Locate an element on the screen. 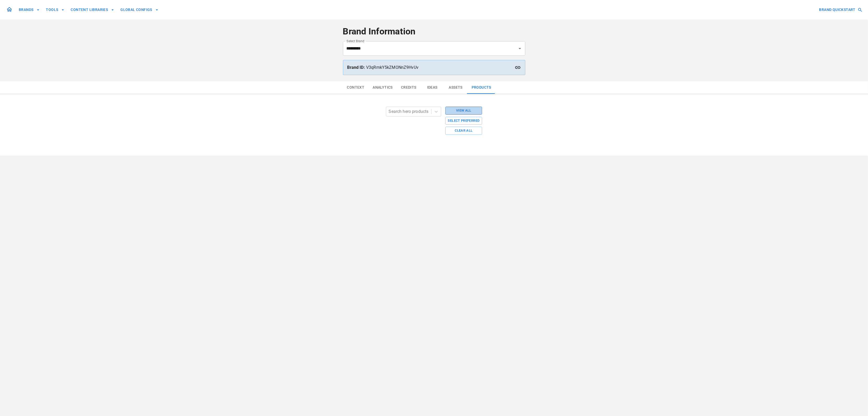  button: Select Preferred is located at coordinates (464, 121).